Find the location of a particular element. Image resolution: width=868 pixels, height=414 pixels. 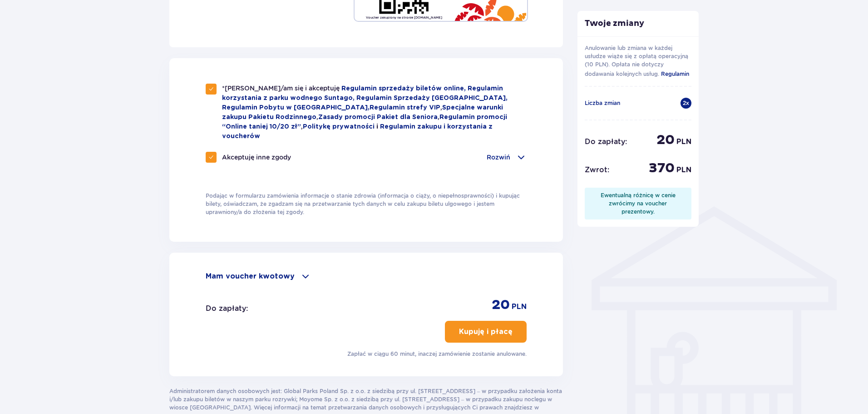

p: Twoje zmiany is located at coordinates (639, 23).